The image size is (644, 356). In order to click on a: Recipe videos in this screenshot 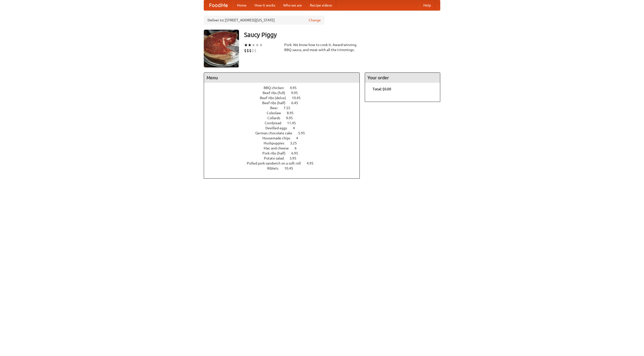, I will do `click(321, 5)`.